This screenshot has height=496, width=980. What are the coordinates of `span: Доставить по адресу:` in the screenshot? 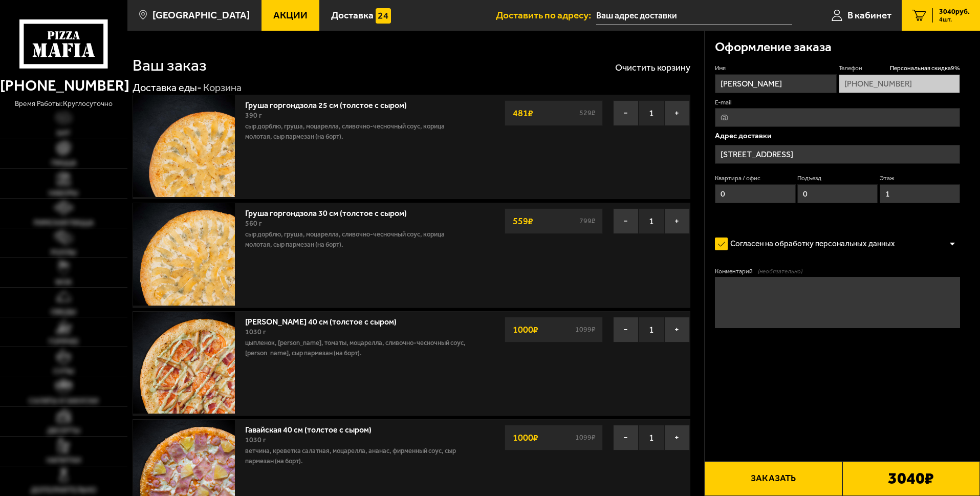 It's located at (546, 15).